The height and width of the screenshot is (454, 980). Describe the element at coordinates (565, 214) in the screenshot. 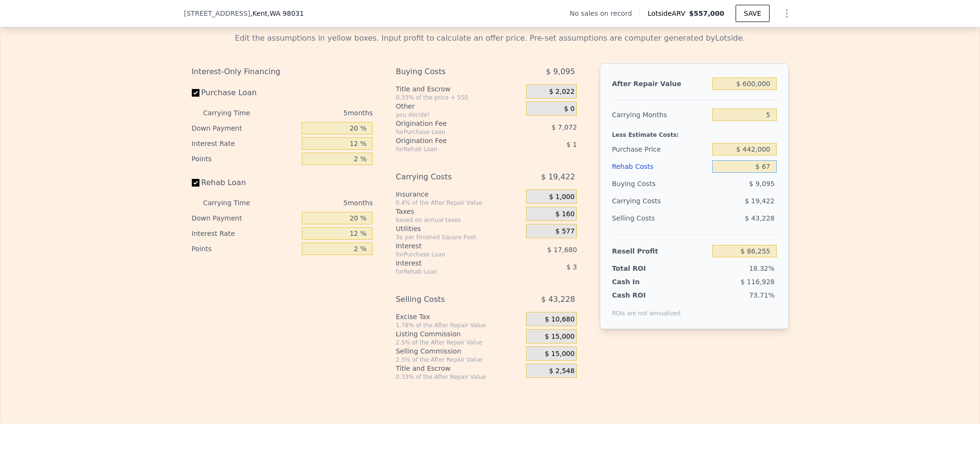

I see `span: $ 160` at that location.